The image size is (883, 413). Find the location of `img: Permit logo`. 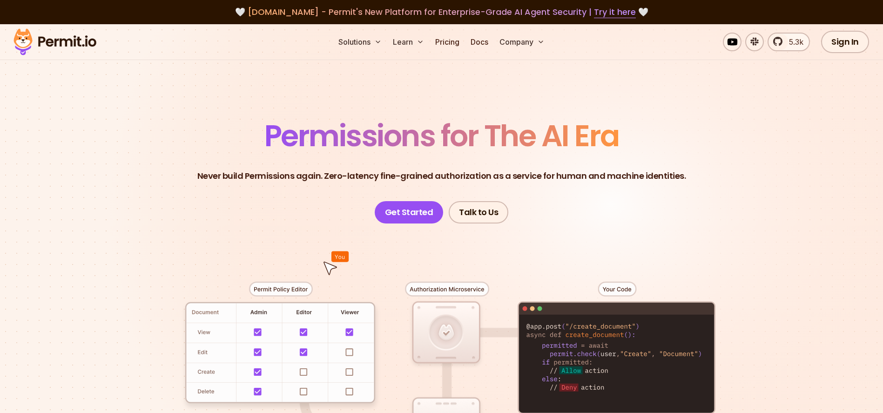

img: Permit logo is located at coordinates (55, 42).